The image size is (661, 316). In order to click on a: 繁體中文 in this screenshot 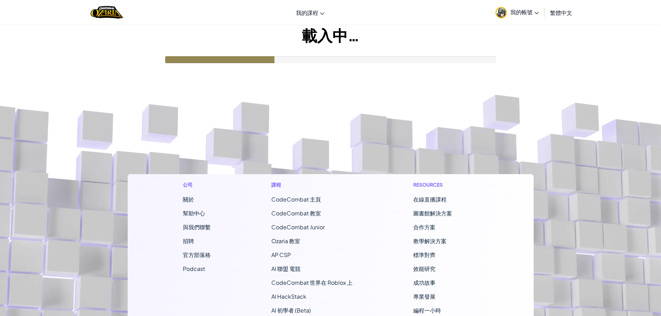, I will do `click(561, 12)`.